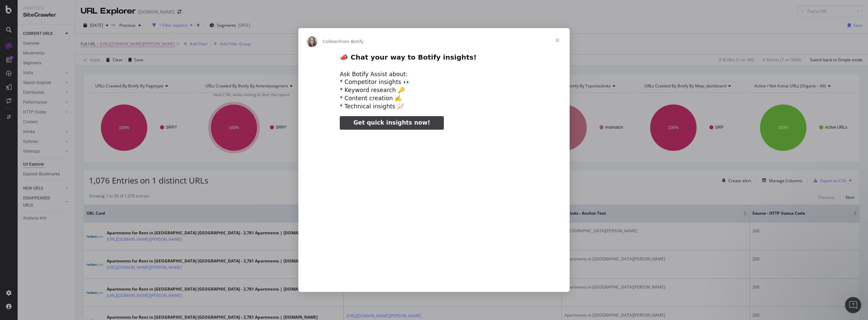 This screenshot has width=868, height=320. What do you see at coordinates (352, 41) in the screenshot?
I see `span: from Botify` at bounding box center [352, 41].